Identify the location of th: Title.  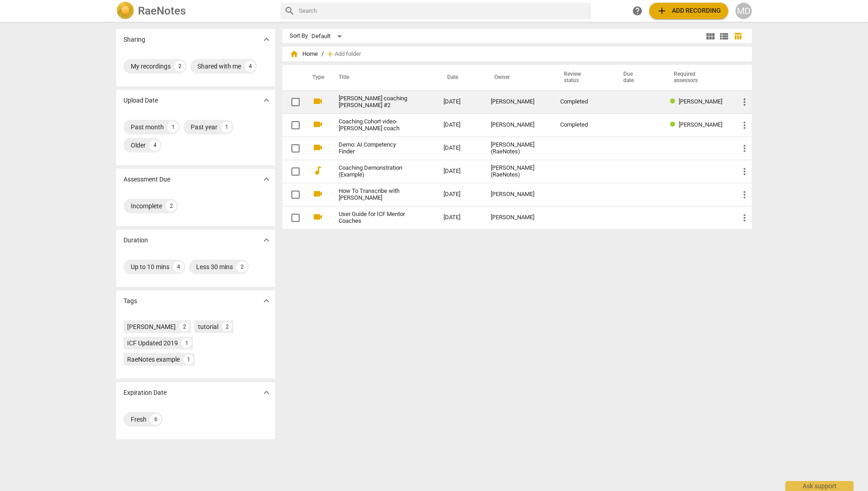
(382, 78).